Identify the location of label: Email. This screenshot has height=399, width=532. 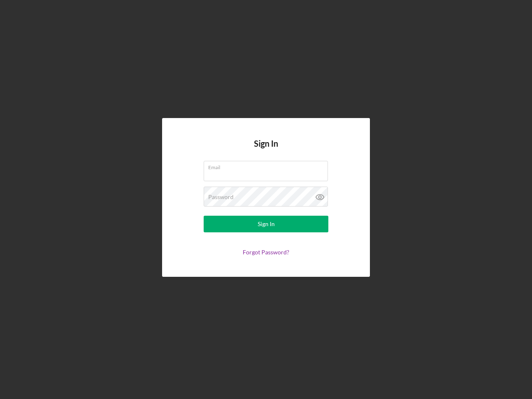
(268, 166).